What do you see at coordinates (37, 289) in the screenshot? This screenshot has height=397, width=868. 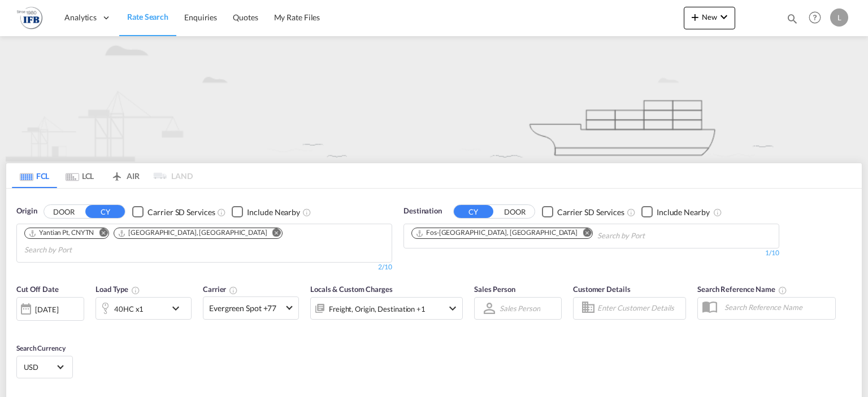 I see `span: Cut Off Date` at bounding box center [37, 289].